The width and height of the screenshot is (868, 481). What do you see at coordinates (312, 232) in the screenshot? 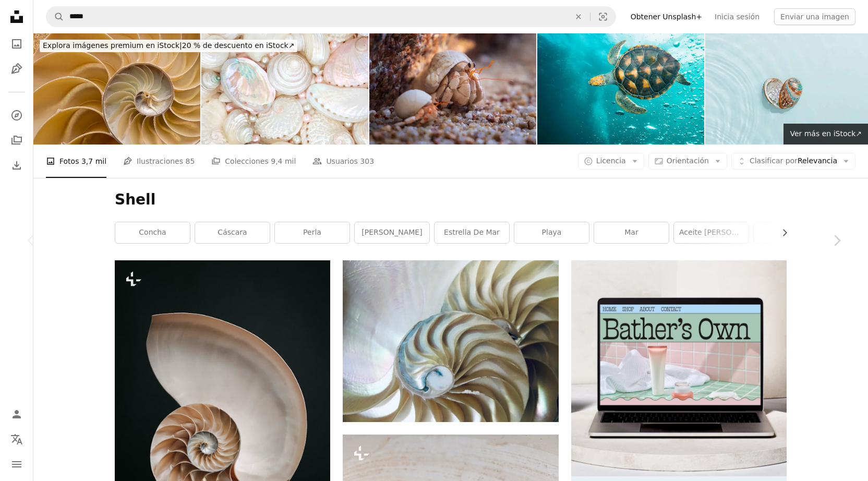
I see `a: perla` at bounding box center [312, 232].